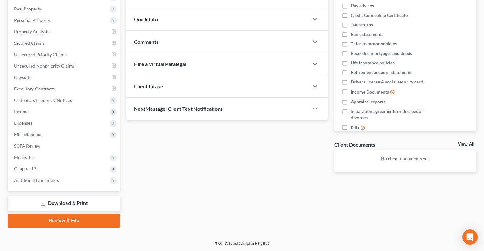  I want to click on a: View All, so click(465, 145).